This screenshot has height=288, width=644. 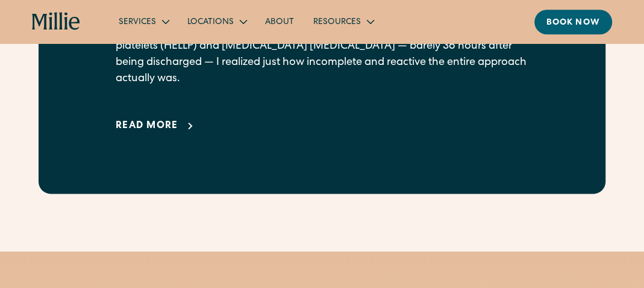 I want to click on a: Read more, so click(x=157, y=127).